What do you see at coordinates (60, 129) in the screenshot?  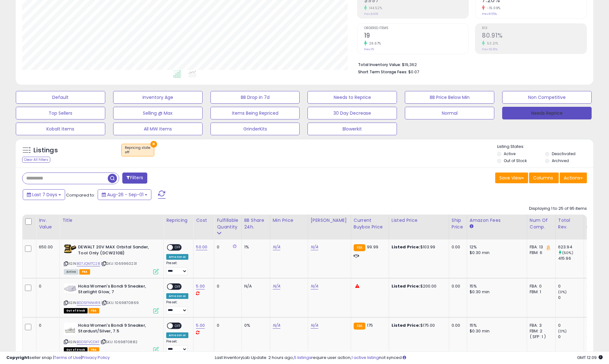 I see `button: Kobalt Items` at bounding box center [60, 129].